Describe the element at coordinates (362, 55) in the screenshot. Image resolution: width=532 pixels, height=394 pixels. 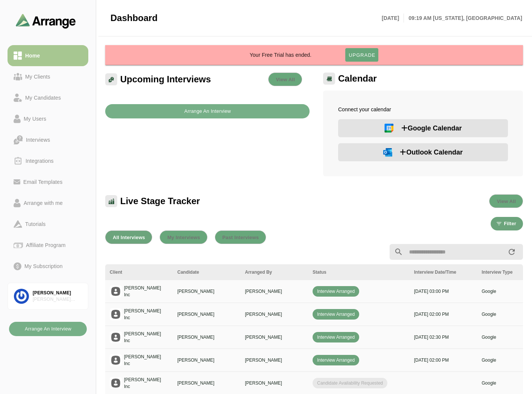
I see `span: Upgrade` at that location.